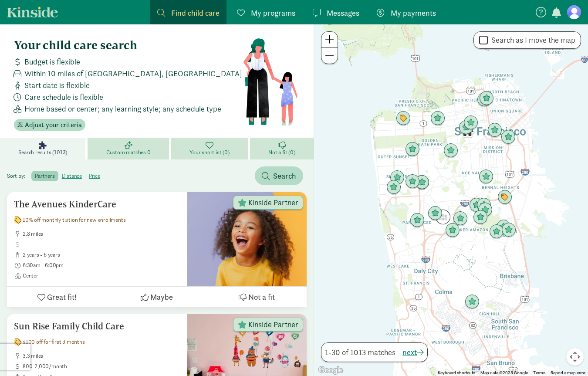  What do you see at coordinates (123, 108) in the screenshot?
I see `span: Home based or center; any learning style; any schedule type` at bounding box center [123, 108].